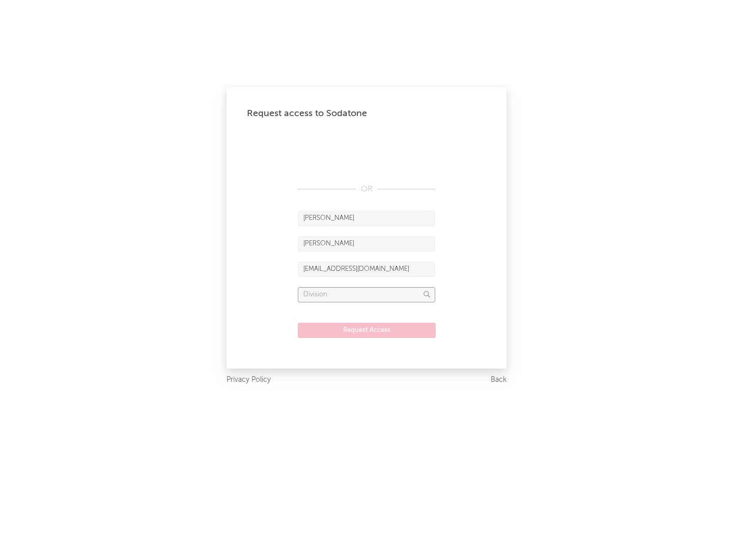 The image size is (733, 560). I want to click on a: Privacy Policy, so click(249, 380).